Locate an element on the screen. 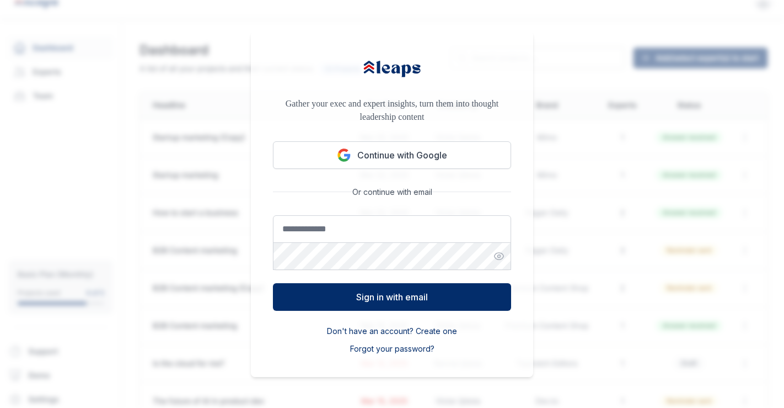 This screenshot has height=408, width=784. button: Continue with Google is located at coordinates (392, 155).